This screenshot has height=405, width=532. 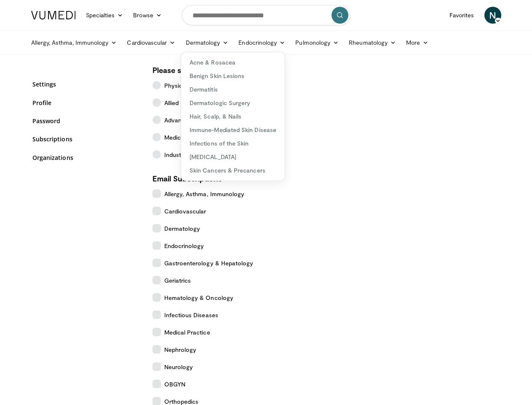 I want to click on a: Acne & Rosacea, so click(x=233, y=62).